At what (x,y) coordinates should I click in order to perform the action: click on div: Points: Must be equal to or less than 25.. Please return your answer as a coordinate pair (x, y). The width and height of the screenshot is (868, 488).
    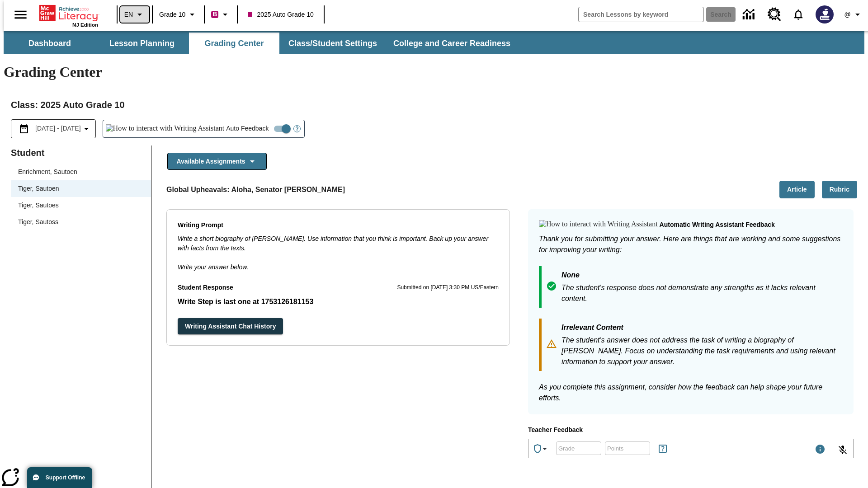
    Looking at the image, I should click on (627, 448).